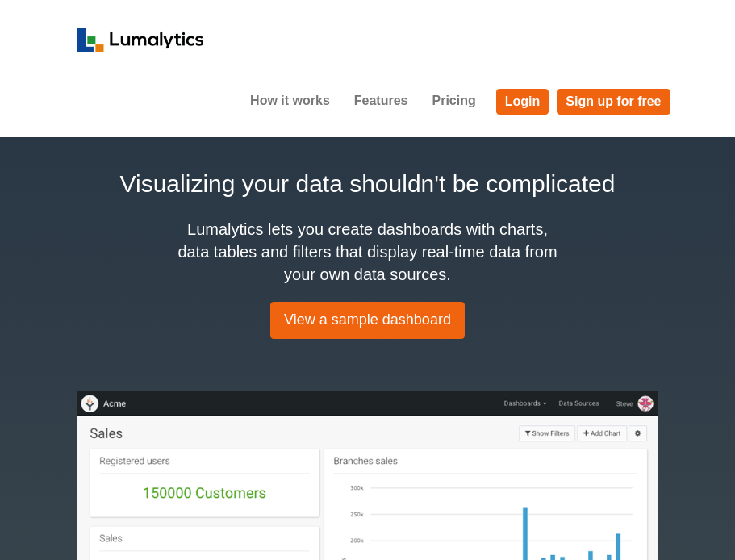  I want to click on h4: Lumalytics lets you create dashboards with charts, data tables and filters that display real-time..., so click(368, 252).